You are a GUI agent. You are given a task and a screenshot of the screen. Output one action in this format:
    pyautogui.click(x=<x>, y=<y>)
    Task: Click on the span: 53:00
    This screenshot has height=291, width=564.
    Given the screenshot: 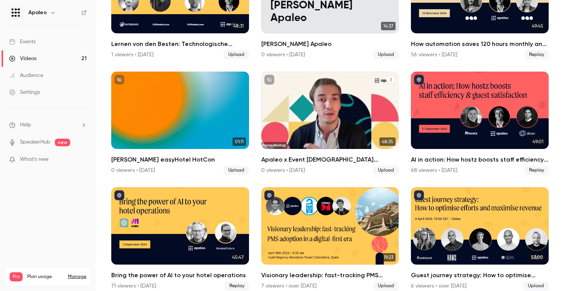 What is the action you would take?
    pyautogui.click(x=537, y=258)
    